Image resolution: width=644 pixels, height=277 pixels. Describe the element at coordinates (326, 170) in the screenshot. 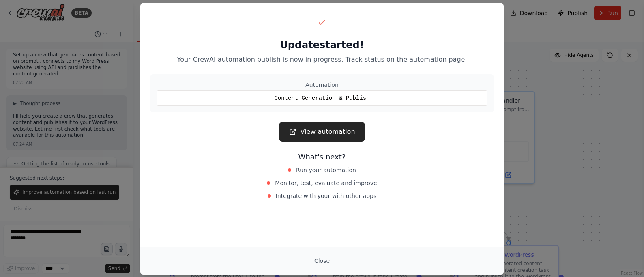

I see `span: Run your automation` at that location.